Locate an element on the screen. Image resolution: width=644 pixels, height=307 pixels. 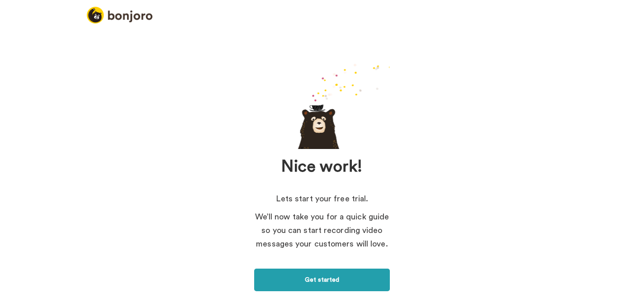
img: logo_full.png is located at coordinates (119, 15).